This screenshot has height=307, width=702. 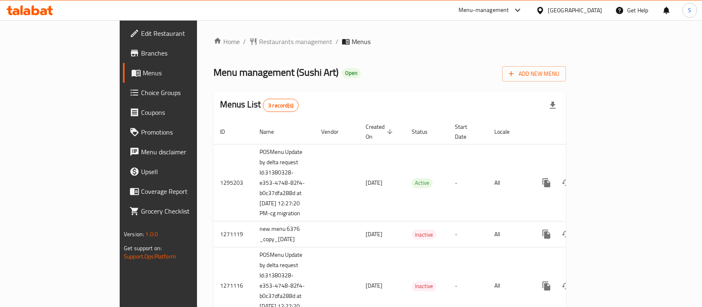 What do you see at coordinates (576, 132) in the screenshot?
I see `th: Actions` at bounding box center [576, 132].